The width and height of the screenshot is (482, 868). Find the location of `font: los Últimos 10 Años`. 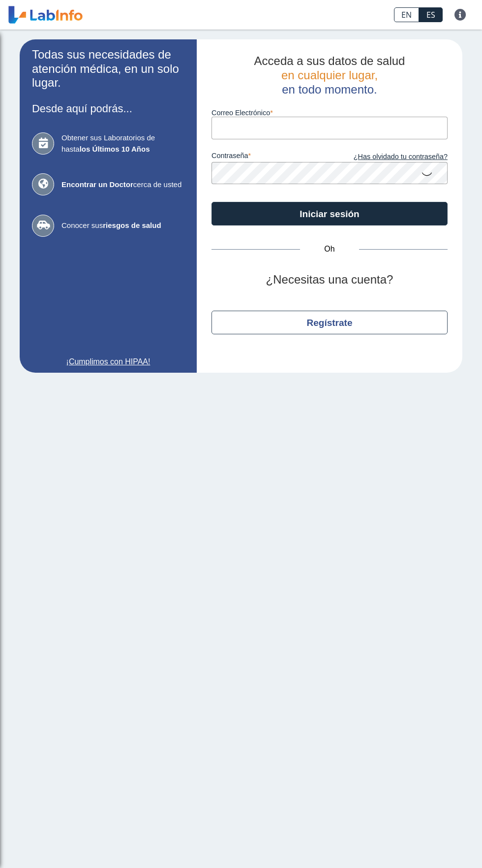

font: los Últimos 10 Años is located at coordinates (115, 149).